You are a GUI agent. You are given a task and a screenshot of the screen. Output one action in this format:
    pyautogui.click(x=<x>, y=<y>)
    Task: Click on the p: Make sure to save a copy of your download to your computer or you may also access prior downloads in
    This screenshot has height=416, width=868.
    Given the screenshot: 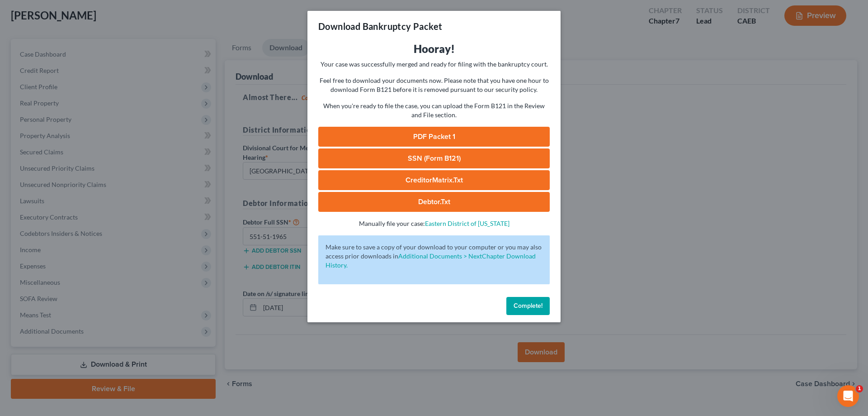 What is the action you would take?
    pyautogui.click(x=434, y=256)
    